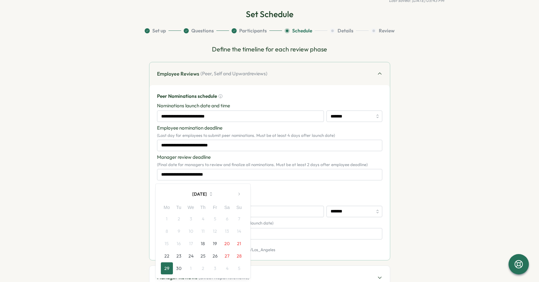 The height and width of the screenshot is (282, 539). Describe the element at coordinates (239, 208) in the screenshot. I see `div: Su` at that location.